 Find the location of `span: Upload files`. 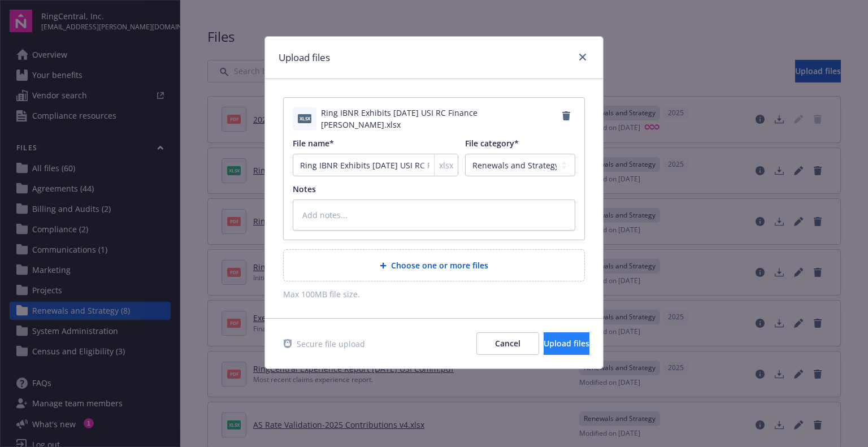

span: Upload files is located at coordinates (567, 344).